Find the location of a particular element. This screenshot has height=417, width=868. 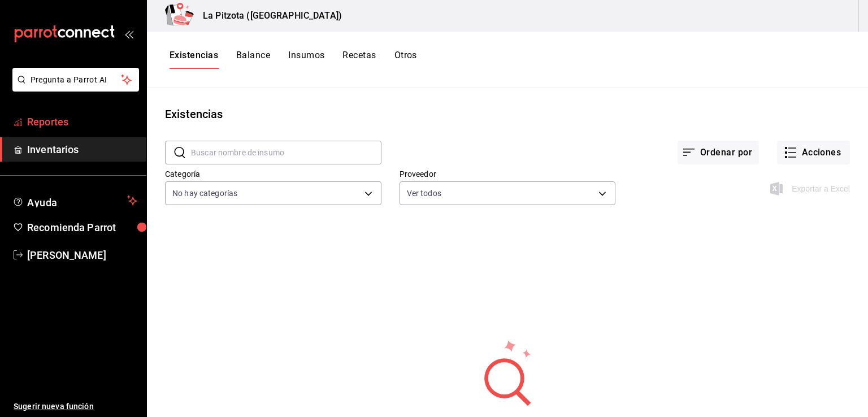

input: Buscar nombre de insumo is located at coordinates (286, 153).